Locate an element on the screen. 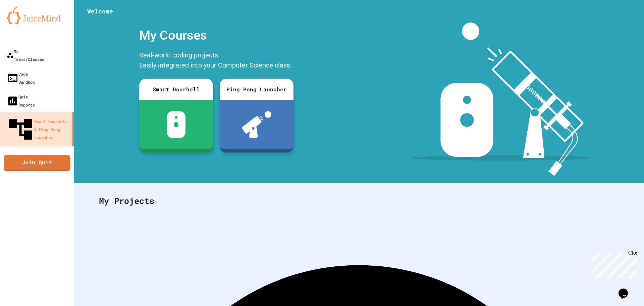  img: ppl-with-ball.png is located at coordinates (257, 125).